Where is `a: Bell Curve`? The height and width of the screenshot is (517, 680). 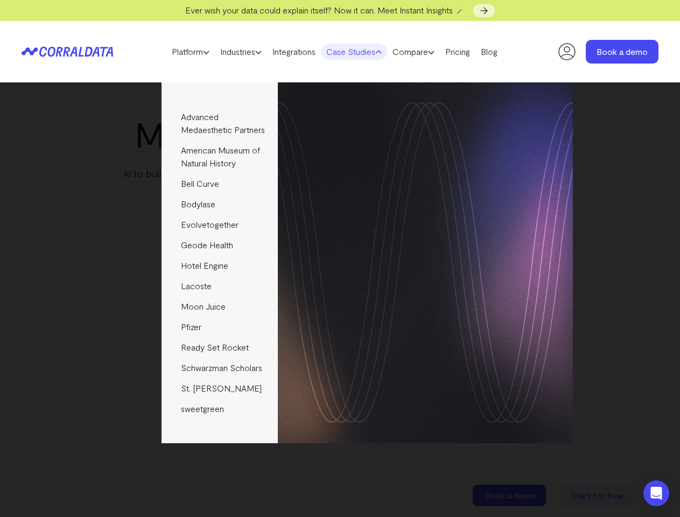 a: Bell Curve is located at coordinates (219, 184).